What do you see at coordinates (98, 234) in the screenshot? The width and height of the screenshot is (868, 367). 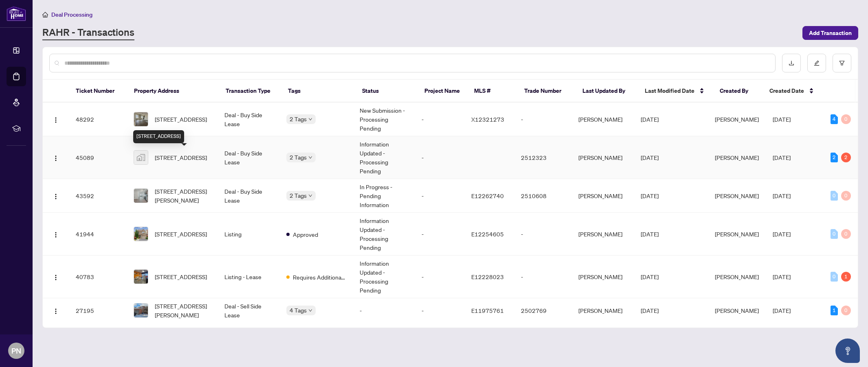 I see `td: 41944` at bounding box center [98, 234].